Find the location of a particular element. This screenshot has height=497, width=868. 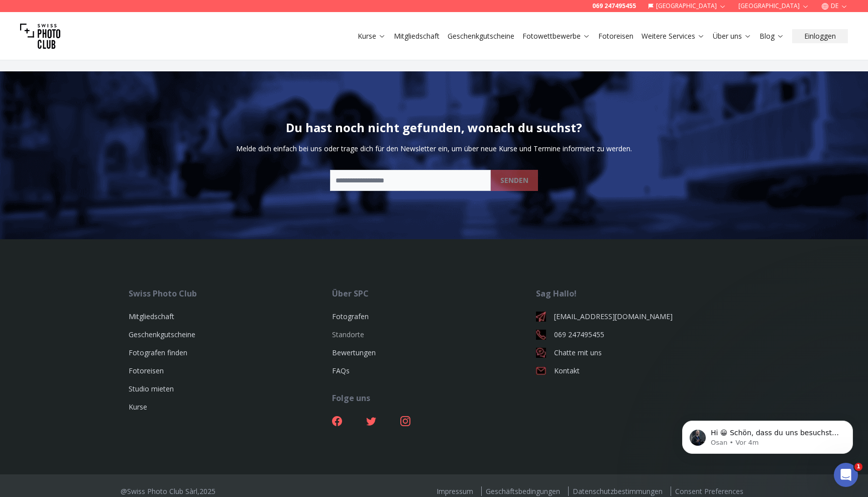

button: Fotowettbewerbe is located at coordinates (556, 36).